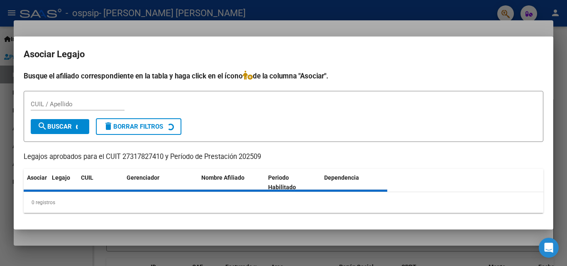 The image size is (567, 266). What do you see at coordinates (284, 157) in the screenshot?
I see `p: Legajos aprobados para el CUIT 27317827410 y Período de Prestación 202509` at bounding box center [284, 157].